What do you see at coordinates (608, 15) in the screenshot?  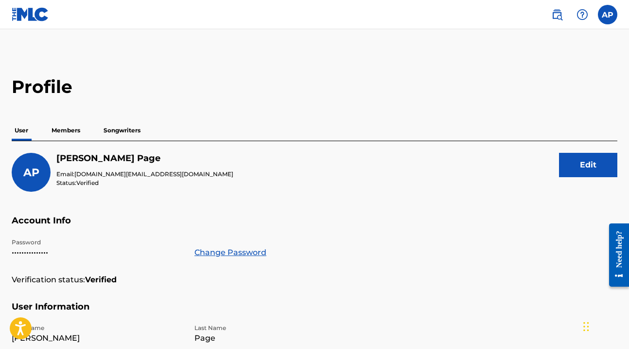 I see `div: User Menu` at bounding box center [608, 15].